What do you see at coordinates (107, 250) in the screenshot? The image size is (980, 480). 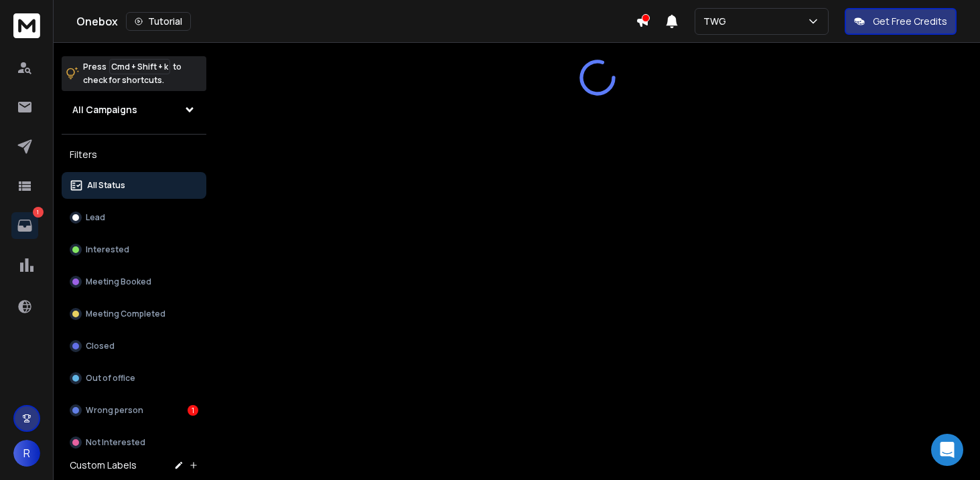 I see `p: Interested` at bounding box center [107, 250].